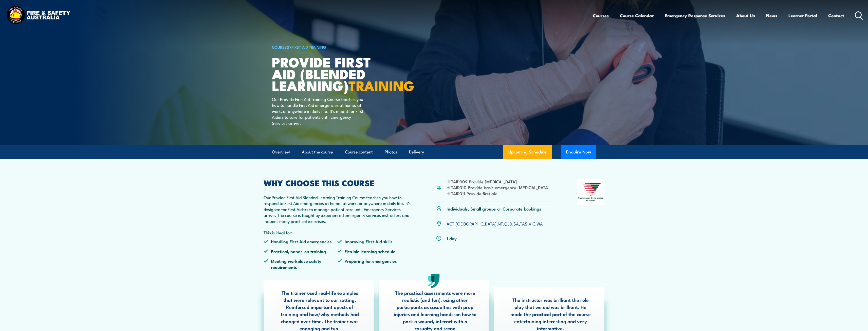 This screenshot has height=331, width=868. I want to click on a: Contact, so click(836, 15).